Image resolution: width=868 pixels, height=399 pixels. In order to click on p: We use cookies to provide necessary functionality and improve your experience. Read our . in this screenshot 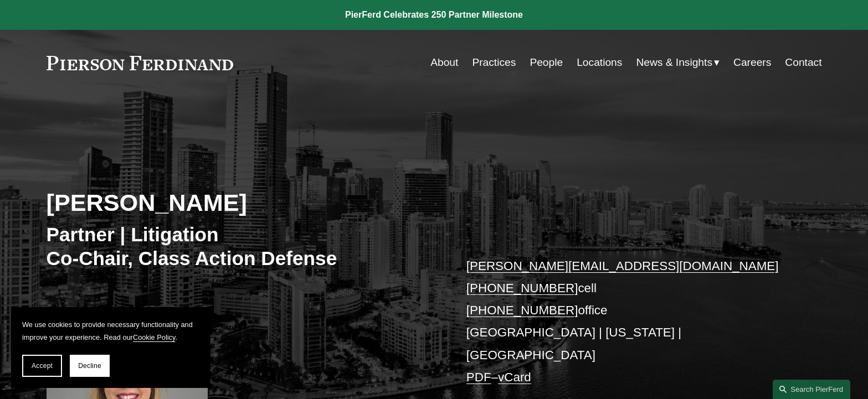, I will do `click(111, 331)`.